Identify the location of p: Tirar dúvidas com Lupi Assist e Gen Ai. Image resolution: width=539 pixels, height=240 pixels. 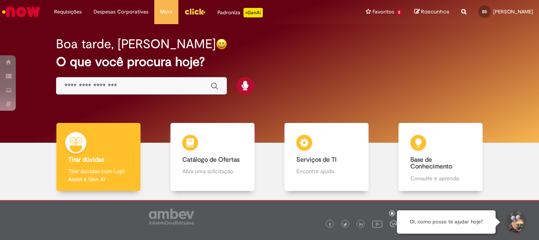
(98, 175).